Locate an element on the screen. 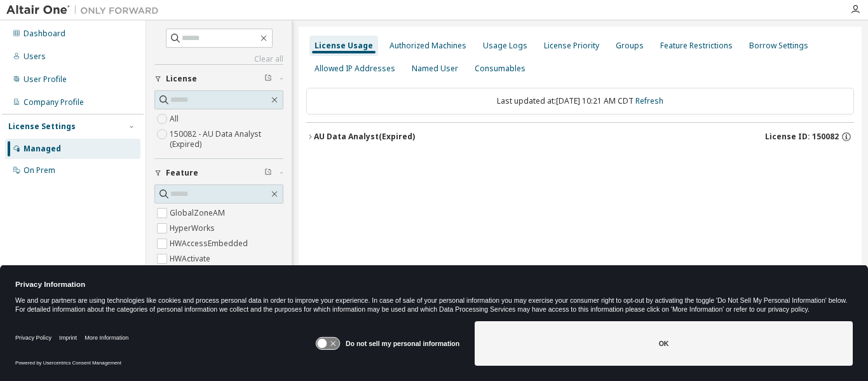 The height and width of the screenshot is (381, 868). label: 150082 - AU Data Analyst (Expired) is located at coordinates (226, 139).